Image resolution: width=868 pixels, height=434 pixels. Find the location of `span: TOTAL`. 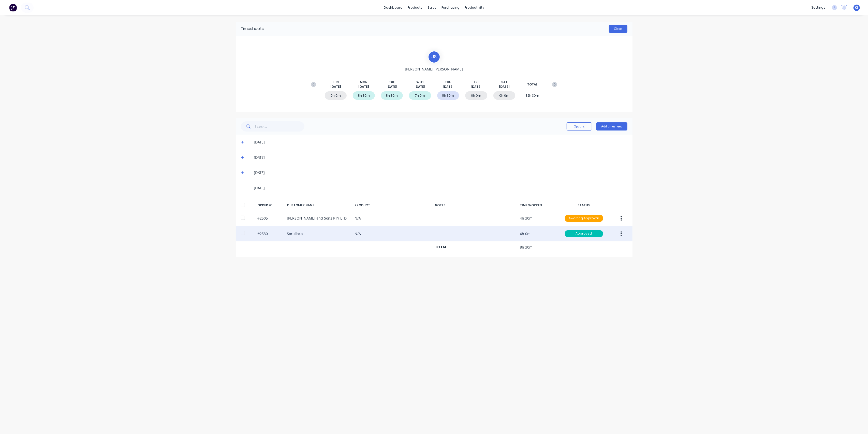

span: TOTAL is located at coordinates (532, 84).